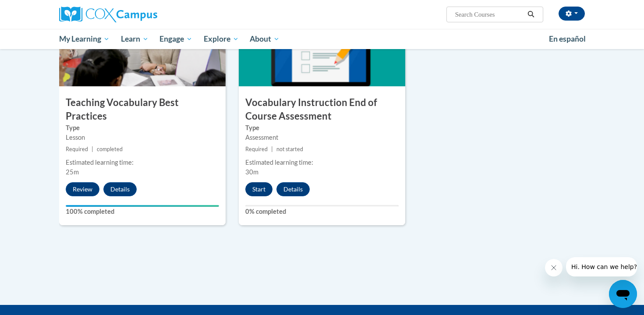  Describe the element at coordinates (322, 211) in the screenshot. I see `label: 0% completed` at that location.